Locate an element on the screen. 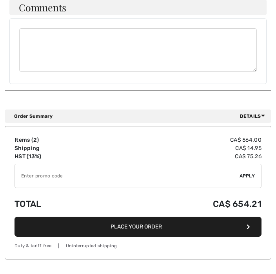  td: CA$ 75.26 is located at coordinates (182, 156).